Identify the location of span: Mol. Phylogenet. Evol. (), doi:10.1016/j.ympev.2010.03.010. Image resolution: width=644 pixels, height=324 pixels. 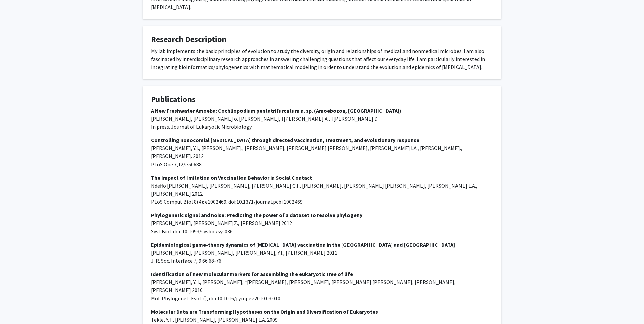
(216, 298).